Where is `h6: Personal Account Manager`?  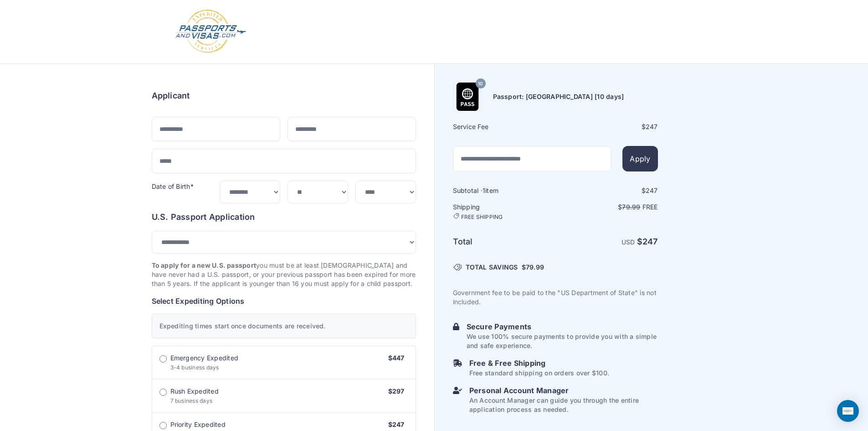 h6: Personal Account Manager is located at coordinates (564, 390).